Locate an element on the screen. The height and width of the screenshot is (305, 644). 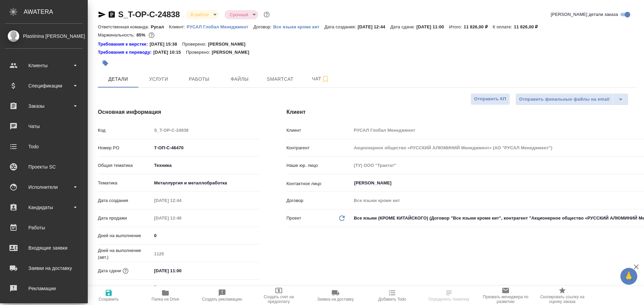
button: Доп статусы указывают на важность/срочность заказа is located at coordinates (267, 15).